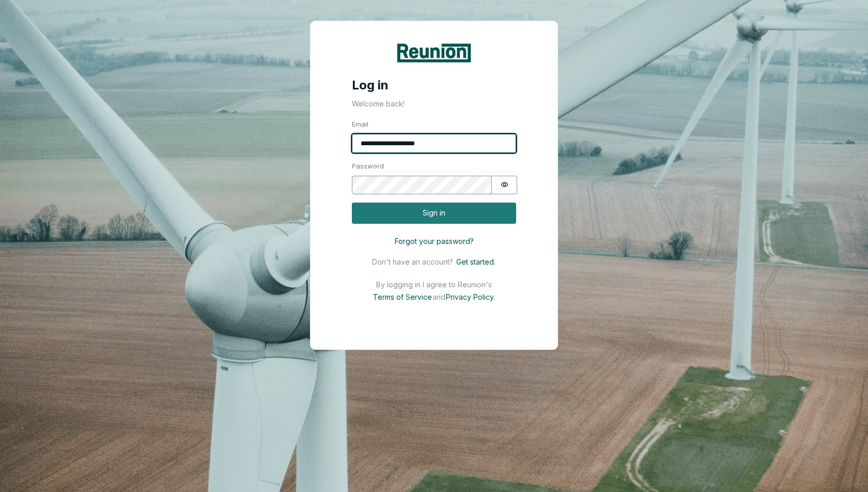 The height and width of the screenshot is (492, 868). Describe the element at coordinates (505, 185) in the screenshot. I see `button: Show password` at that location.